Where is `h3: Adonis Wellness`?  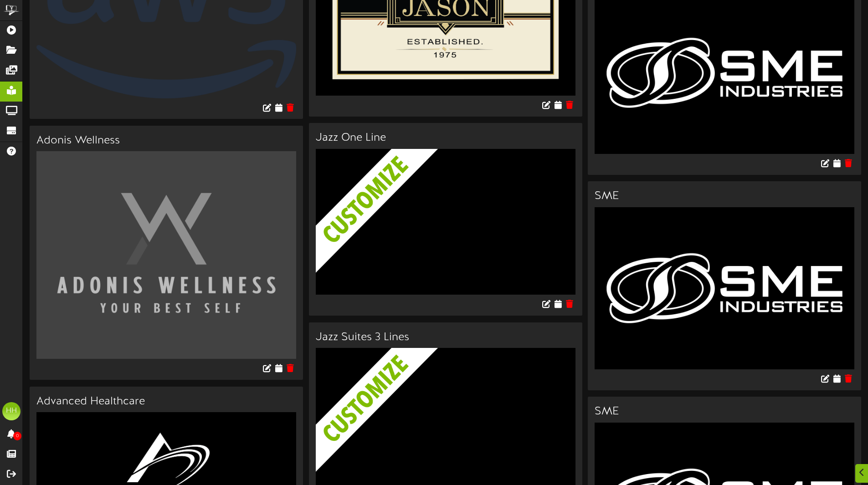
h3: Adonis Wellness is located at coordinates (166, 141).